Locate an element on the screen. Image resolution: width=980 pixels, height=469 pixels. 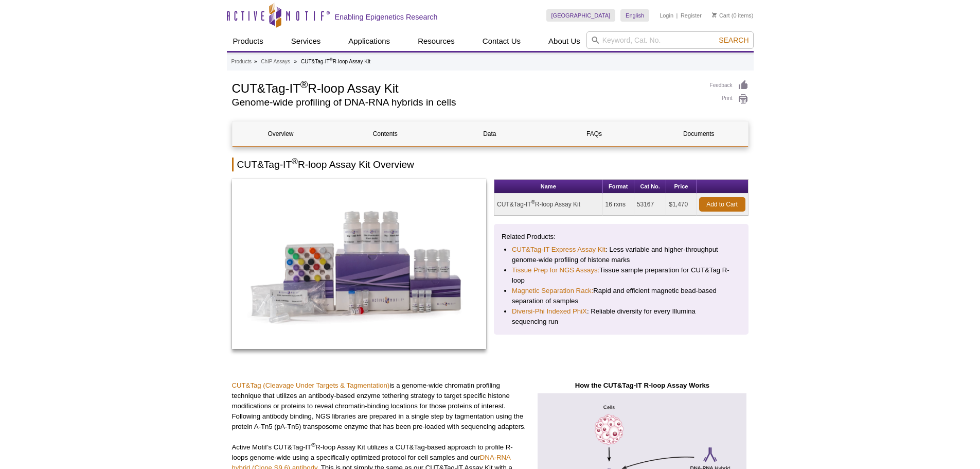
a: Contact Us is located at coordinates (502, 41).